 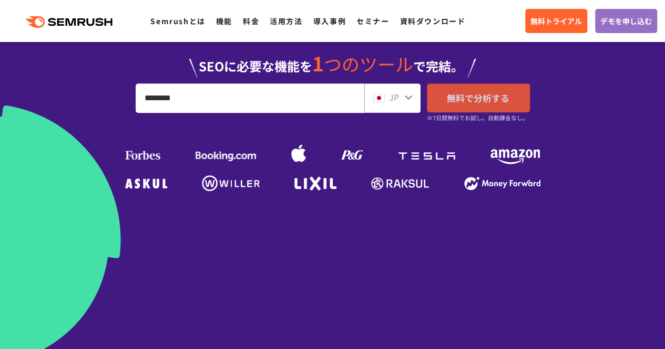 What do you see at coordinates (556, 21) in the screenshot?
I see `span: 無料トライアル` at bounding box center [556, 21].